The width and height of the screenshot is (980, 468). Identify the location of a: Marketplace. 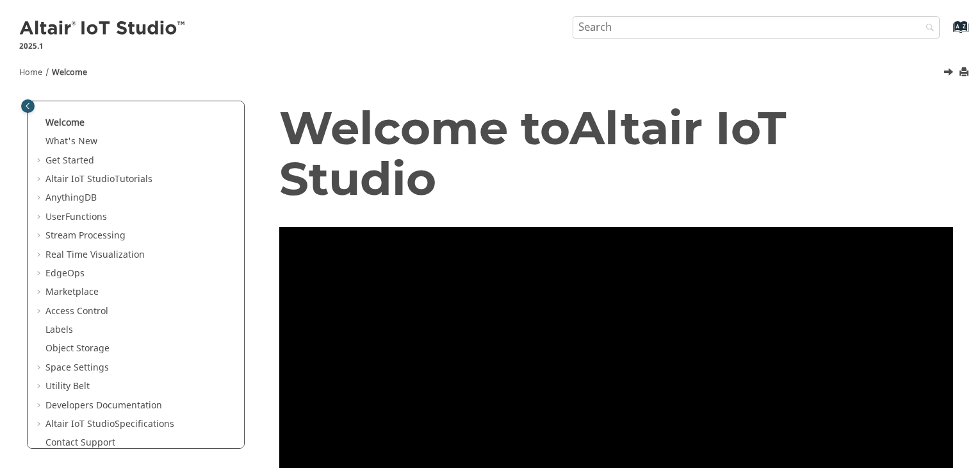
(72, 291).